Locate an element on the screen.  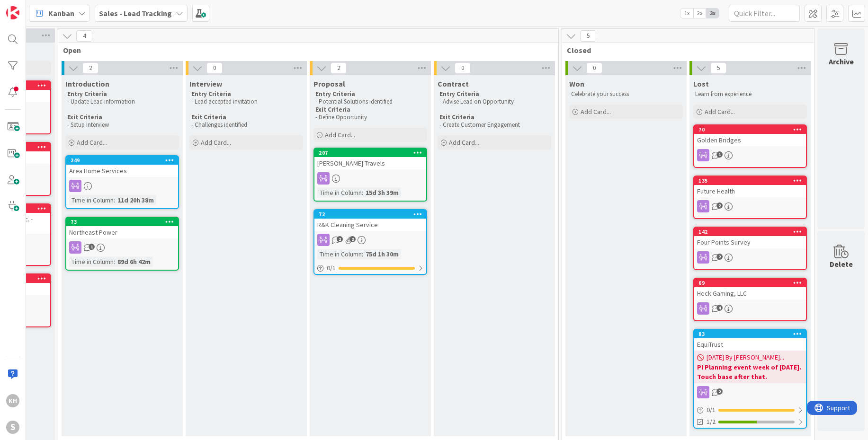
span: Proposal is located at coordinates (329, 84).